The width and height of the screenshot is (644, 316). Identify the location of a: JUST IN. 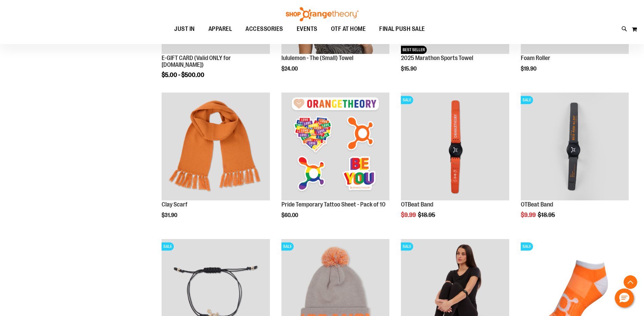
(184, 29).